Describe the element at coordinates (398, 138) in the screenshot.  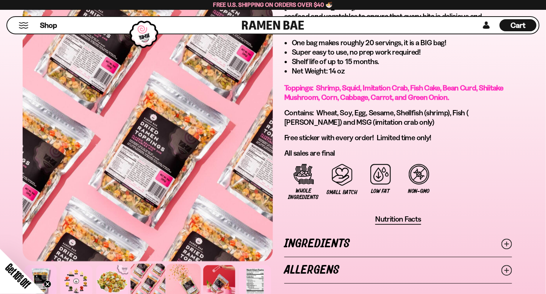
I see `p: Free sticker with every order! Limited time only!` at that location.